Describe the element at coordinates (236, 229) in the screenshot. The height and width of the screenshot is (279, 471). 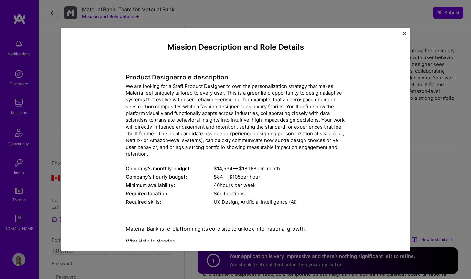
I see `p: Material Bank is re-platforming its core site to unlock international growth.` at that location.